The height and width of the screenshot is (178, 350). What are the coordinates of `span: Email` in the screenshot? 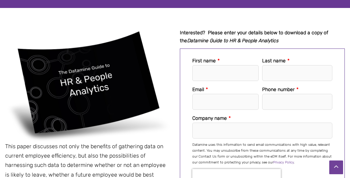 It's located at (198, 89).